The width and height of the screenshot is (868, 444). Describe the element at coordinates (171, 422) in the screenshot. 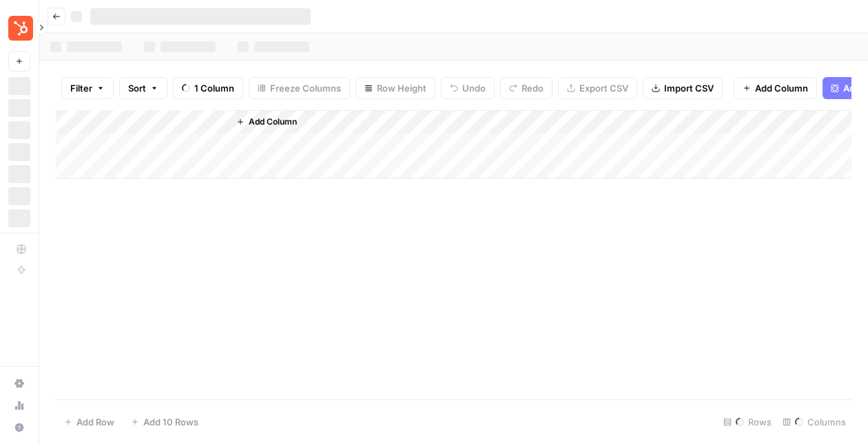

I see `span: Add 10 Rows` at that location.